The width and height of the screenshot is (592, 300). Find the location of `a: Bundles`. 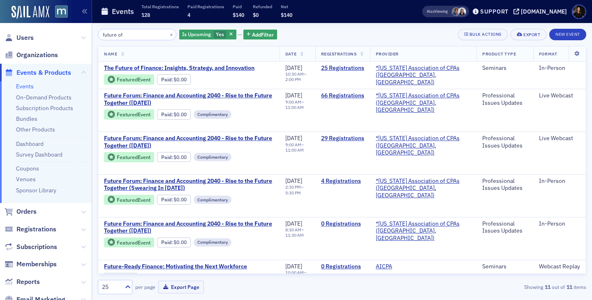

a: Bundles is located at coordinates (27, 119).